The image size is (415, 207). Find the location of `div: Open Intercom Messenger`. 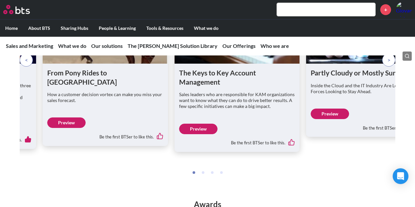

div: Open Intercom Messenger is located at coordinates (400, 176).